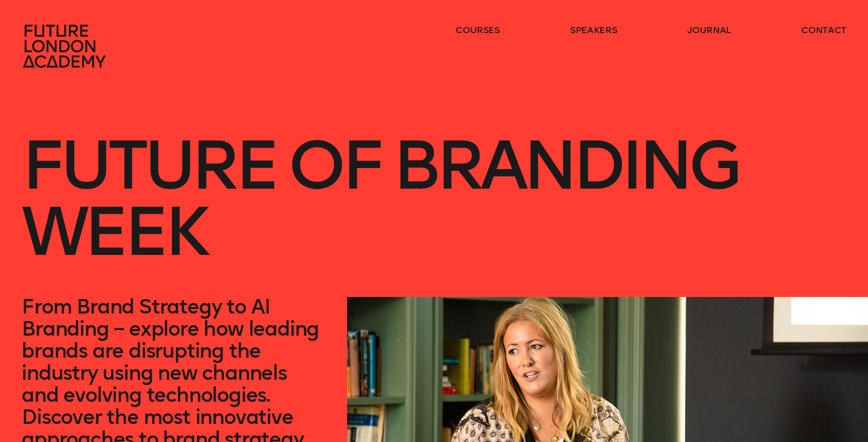 The image size is (868, 442). Describe the element at coordinates (478, 30) in the screenshot. I see `a: courses` at that location.